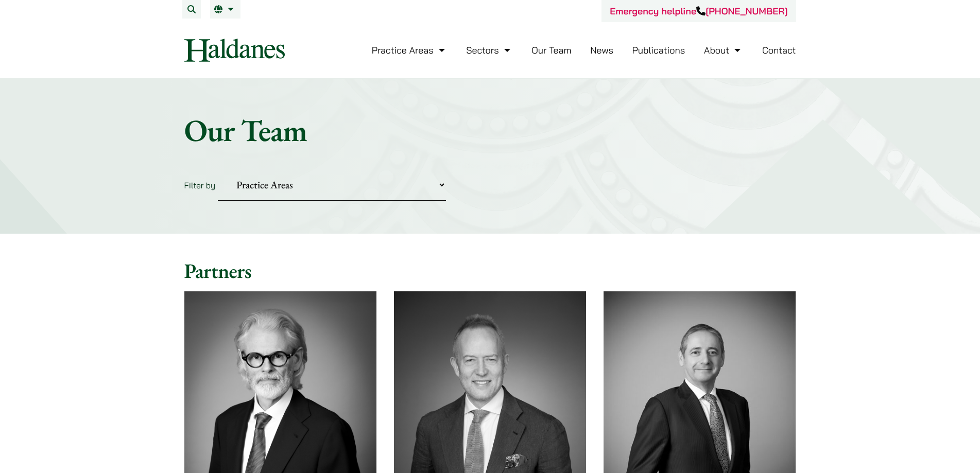 The image size is (980, 473). What do you see at coordinates (409, 50) in the screenshot?
I see `a: Practice Areas` at bounding box center [409, 50].